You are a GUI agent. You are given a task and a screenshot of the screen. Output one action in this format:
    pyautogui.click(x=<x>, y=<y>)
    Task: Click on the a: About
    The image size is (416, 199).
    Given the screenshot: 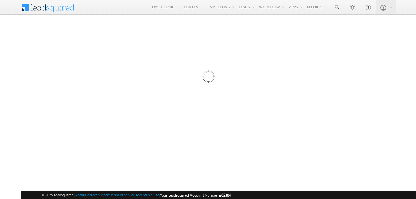 What is the action you would take?
    pyautogui.click(x=80, y=194)
    